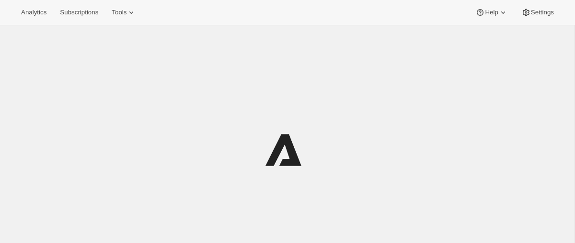 The height and width of the screenshot is (243, 575). What do you see at coordinates (491, 12) in the screenshot?
I see `button: Help` at bounding box center [491, 12].